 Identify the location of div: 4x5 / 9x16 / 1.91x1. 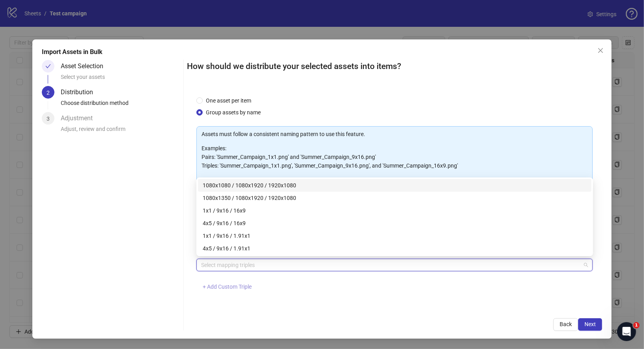
(395, 248).